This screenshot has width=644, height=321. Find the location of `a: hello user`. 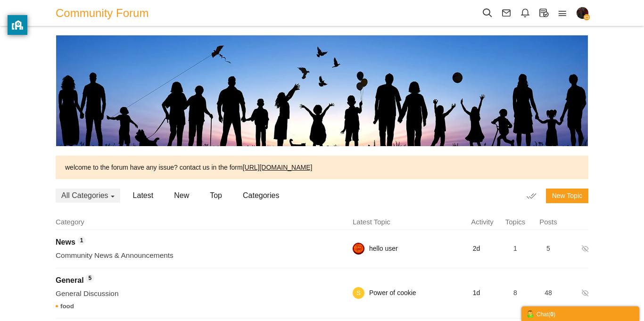

a: hello user is located at coordinates (384, 248).